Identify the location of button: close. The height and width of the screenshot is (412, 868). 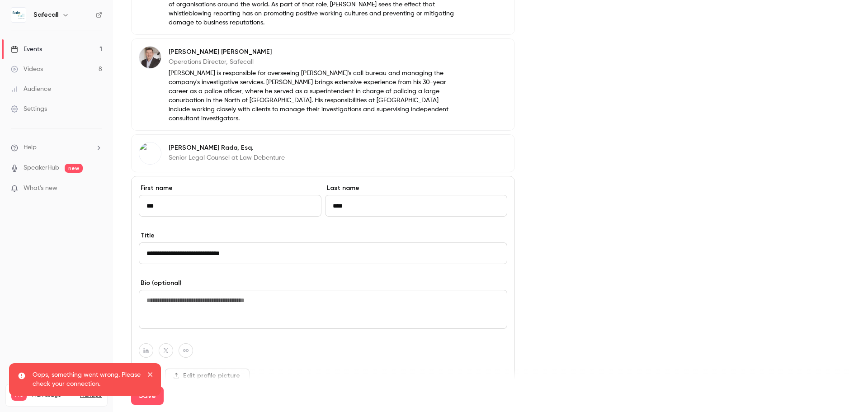
(151, 376).